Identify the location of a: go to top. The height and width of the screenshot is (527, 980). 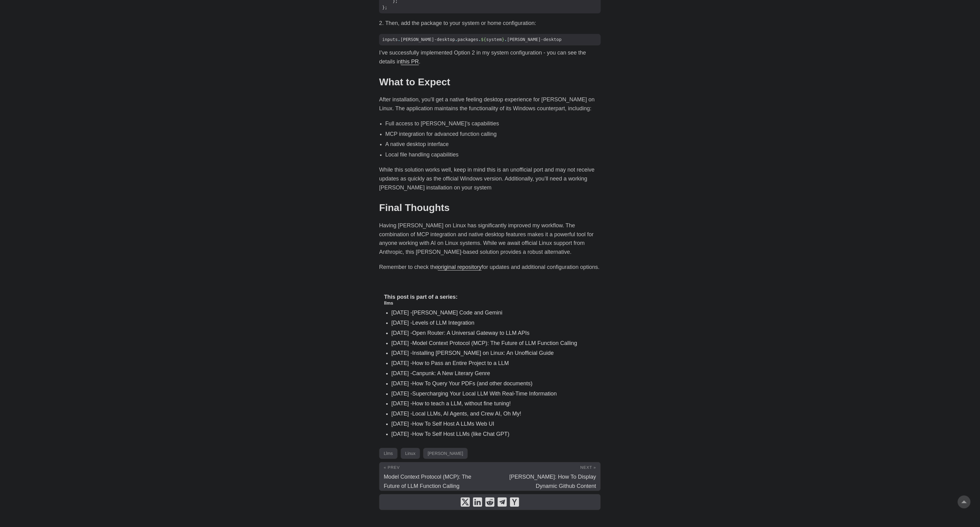
(964, 502).